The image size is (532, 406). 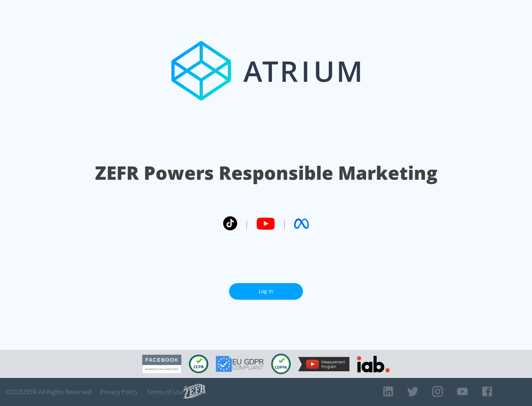 What do you see at coordinates (48, 392) in the screenshot?
I see `span: © 2025 ZEFR All Rights Reserved` at bounding box center [48, 392].